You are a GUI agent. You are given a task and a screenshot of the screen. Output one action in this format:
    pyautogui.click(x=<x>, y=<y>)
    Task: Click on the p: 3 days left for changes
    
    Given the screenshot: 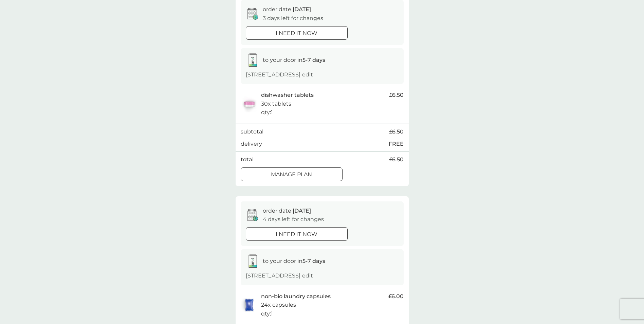 What is the action you would take?
    pyautogui.click(x=293, y=18)
    